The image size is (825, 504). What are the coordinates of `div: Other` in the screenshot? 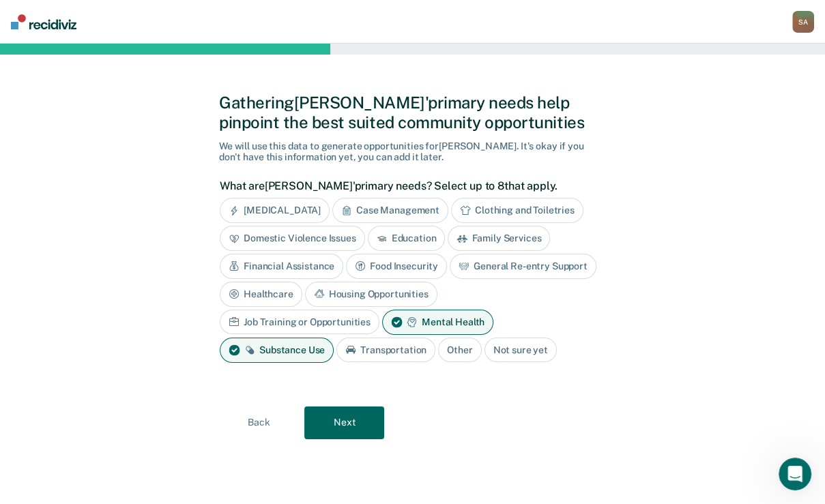 It's located at (459, 350).